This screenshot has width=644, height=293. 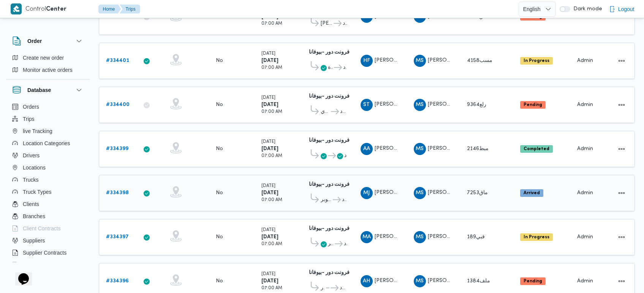 What do you see at coordinates (117, 280) in the screenshot?
I see `b: # 334396` at bounding box center [117, 280].